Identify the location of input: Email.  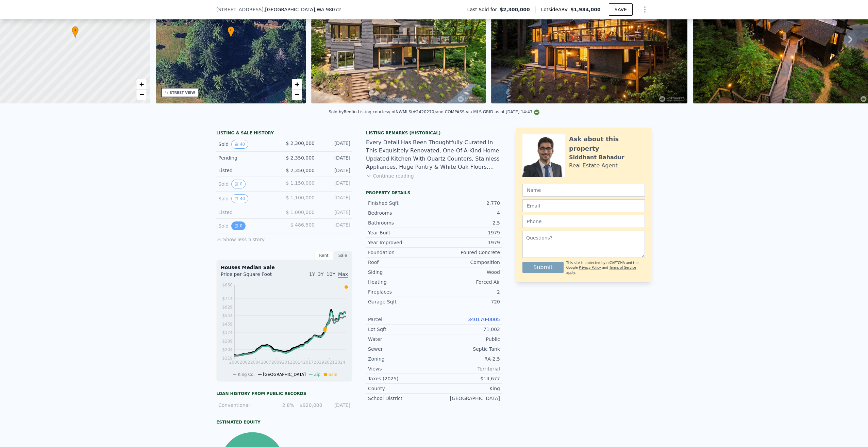
(583, 205).